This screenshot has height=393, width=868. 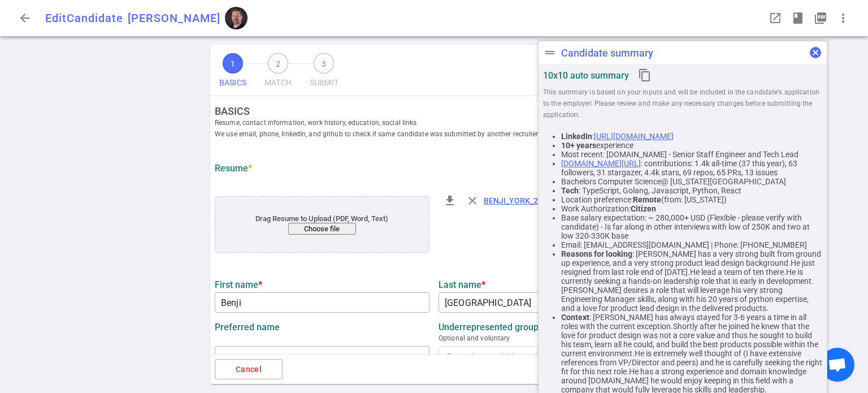 What do you see at coordinates (775, 18) in the screenshot?
I see `span: launch` at bounding box center [775, 18].